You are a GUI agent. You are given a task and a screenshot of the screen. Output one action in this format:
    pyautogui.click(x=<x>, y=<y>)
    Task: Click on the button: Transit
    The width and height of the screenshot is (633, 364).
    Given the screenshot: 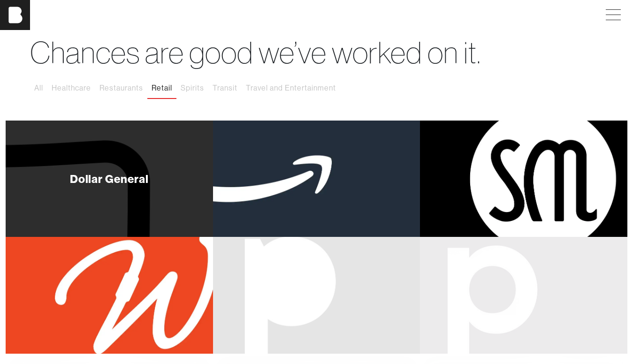 What is the action you would take?
    pyautogui.click(x=225, y=88)
    